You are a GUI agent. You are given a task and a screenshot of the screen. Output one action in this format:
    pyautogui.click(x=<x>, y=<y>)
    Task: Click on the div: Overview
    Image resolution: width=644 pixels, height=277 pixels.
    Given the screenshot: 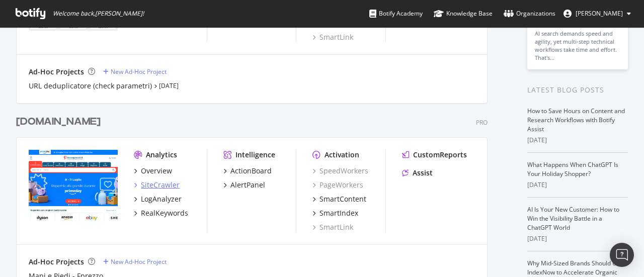 What is the action you would take?
    pyautogui.click(x=157, y=171)
    